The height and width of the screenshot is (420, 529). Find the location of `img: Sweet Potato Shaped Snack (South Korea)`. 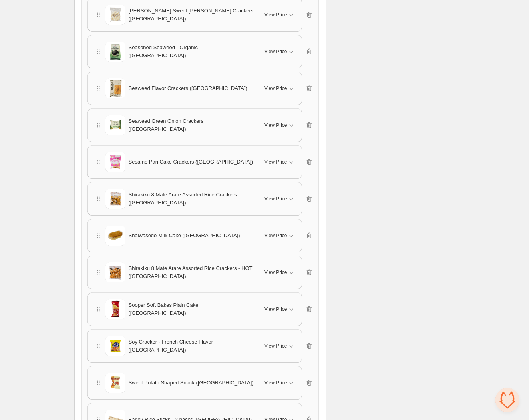

img: Sweet Potato Shaped Snack (South Korea) is located at coordinates (115, 383).